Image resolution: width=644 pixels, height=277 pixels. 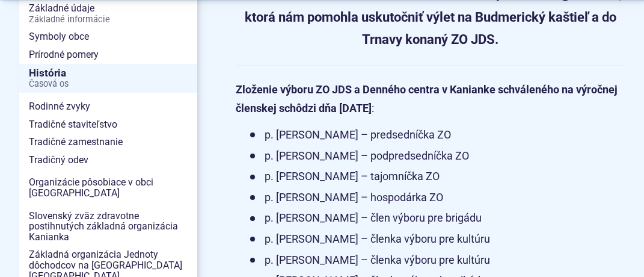 What do you see at coordinates (108, 142) in the screenshot?
I see `span: Tradičné zamestnanie` at bounding box center [108, 142].